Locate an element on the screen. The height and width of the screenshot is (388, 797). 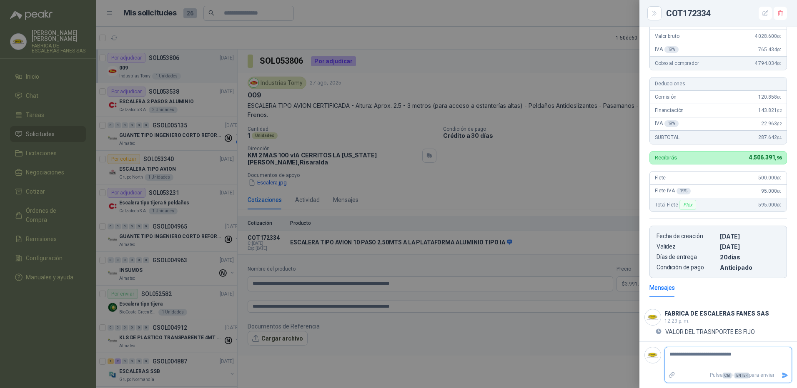
span: Deducciones is located at coordinates (670, 84).